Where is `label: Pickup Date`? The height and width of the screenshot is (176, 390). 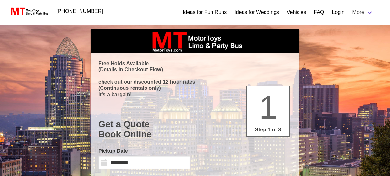
label: Pickup Date is located at coordinates (144, 151).